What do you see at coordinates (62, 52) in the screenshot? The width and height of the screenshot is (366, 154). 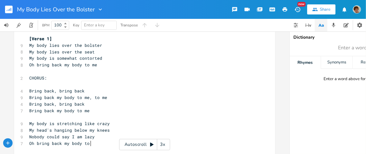 I see `span: My body lies over the seat` at bounding box center [62, 52].